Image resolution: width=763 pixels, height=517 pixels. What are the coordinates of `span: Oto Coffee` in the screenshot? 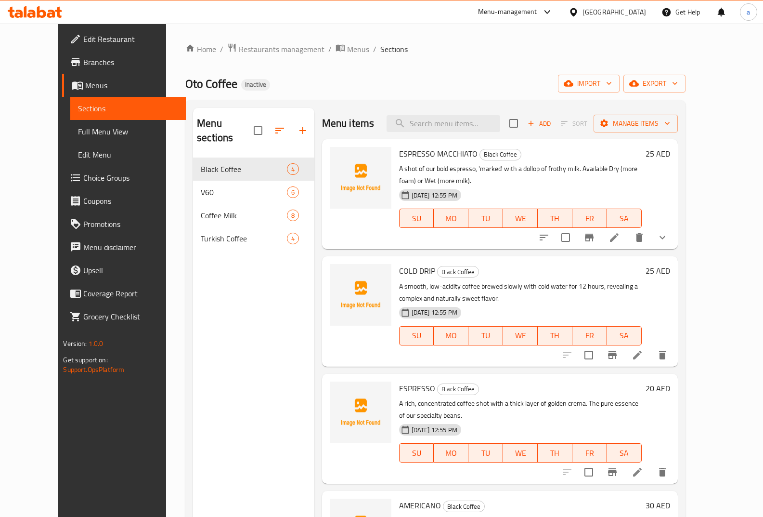 It's located at (211, 83).